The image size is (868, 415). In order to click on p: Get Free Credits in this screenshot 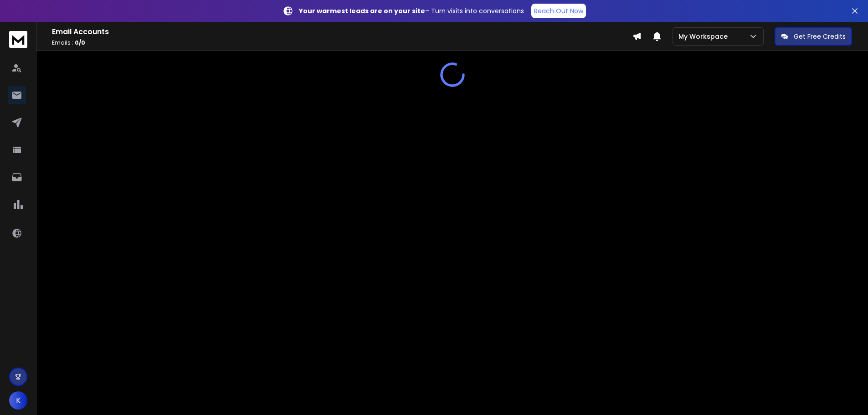, I will do `click(819, 37)`.